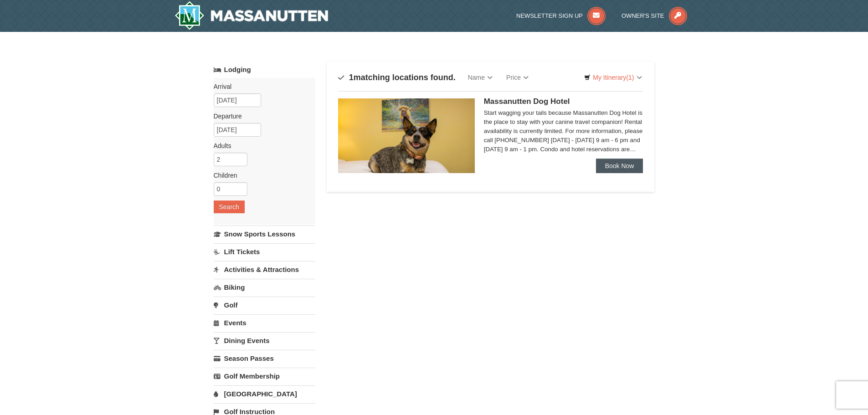  What do you see at coordinates (397, 78) in the screenshot?
I see `h4: matching locations found.` at bounding box center [397, 78].